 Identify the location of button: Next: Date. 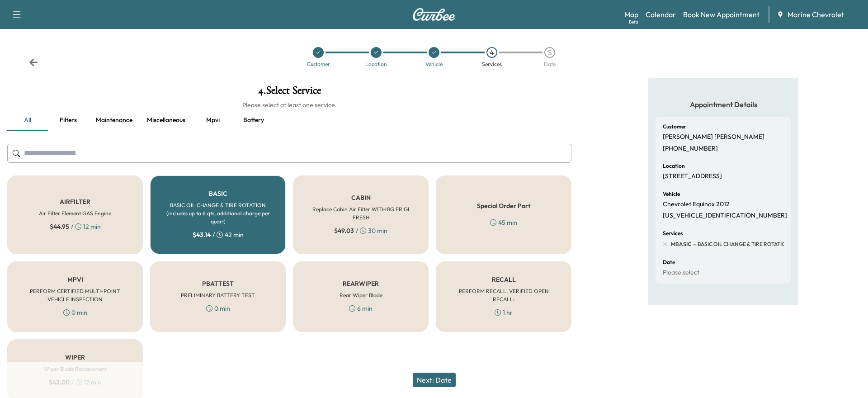
(434, 380).